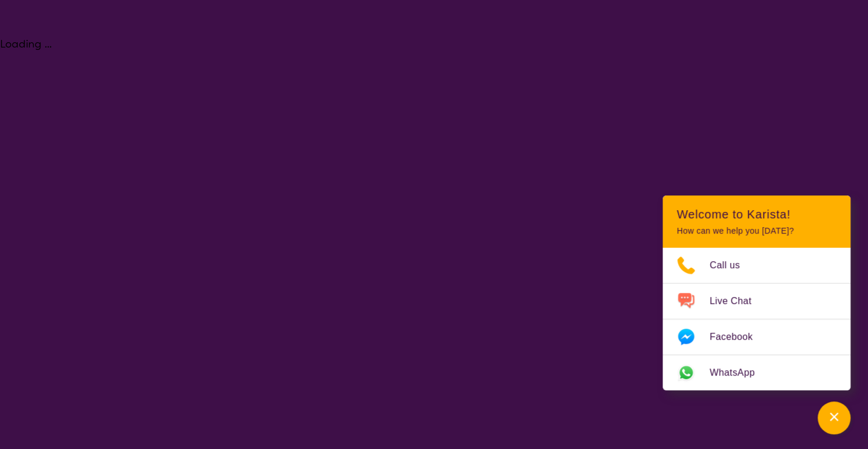 This screenshot has height=449, width=868. I want to click on h2: Welcome to Karista!, so click(756, 215).